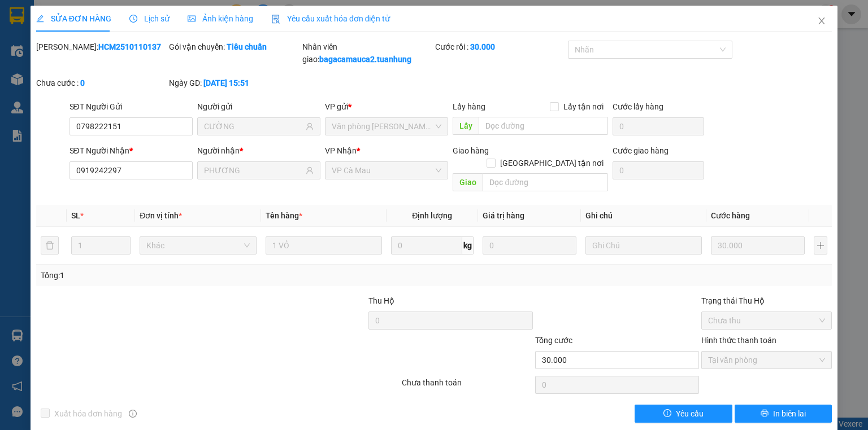 This screenshot has height=430, width=868. Describe the element at coordinates (467, 182) in the screenshot. I see `span: Giao` at that location.